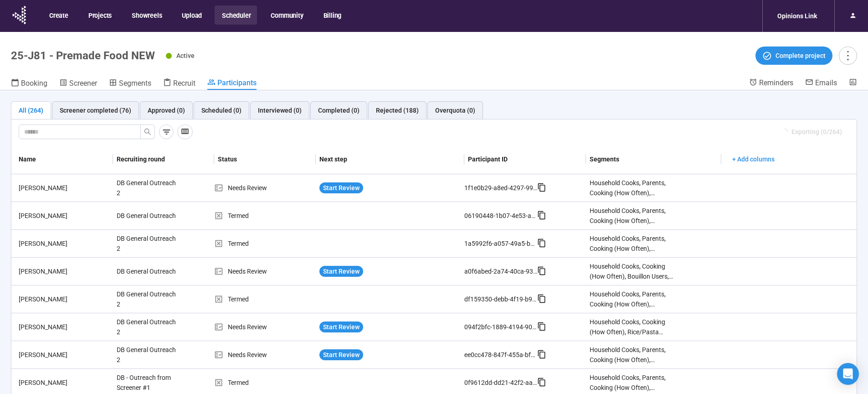 The height and width of the screenshot is (394, 868). Describe the element at coordinates (753, 159) in the screenshot. I see `button: + Add columns` at that location.